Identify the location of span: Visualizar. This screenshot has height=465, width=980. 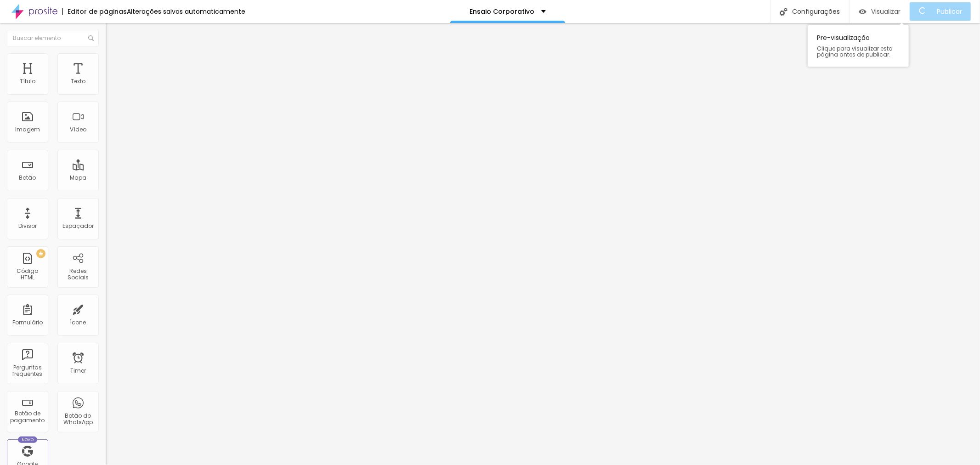
(885, 11).